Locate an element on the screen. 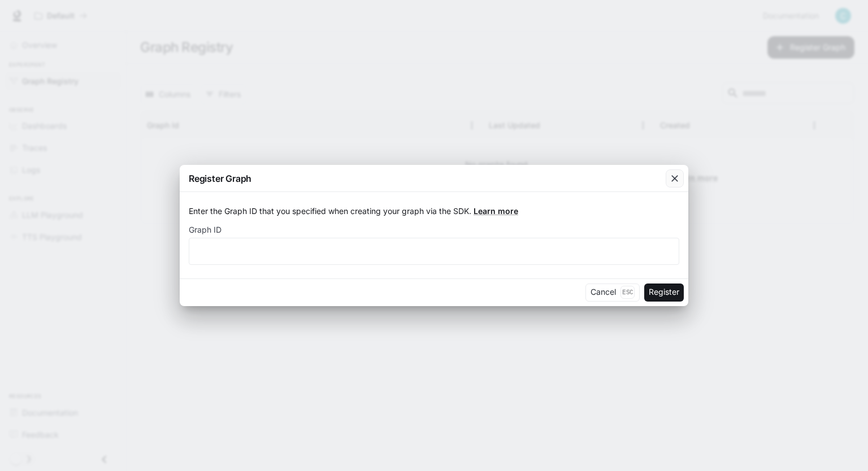 This screenshot has height=471, width=868. p: Register Graph is located at coordinates (220, 179).